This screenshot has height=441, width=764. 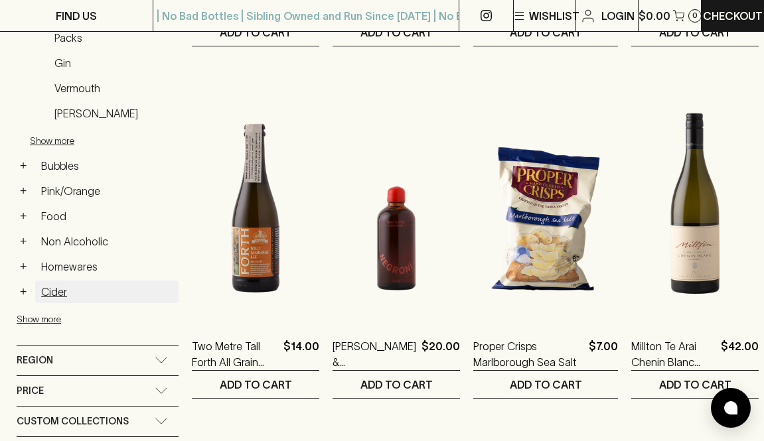 I want to click on p: Login, so click(x=618, y=16).